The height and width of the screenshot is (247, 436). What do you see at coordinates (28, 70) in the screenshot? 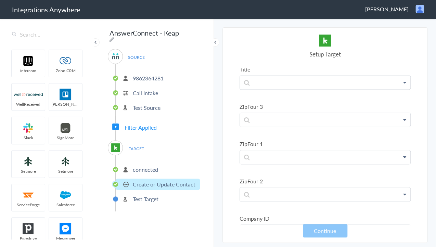
I see `span: intercom` at bounding box center [28, 70].